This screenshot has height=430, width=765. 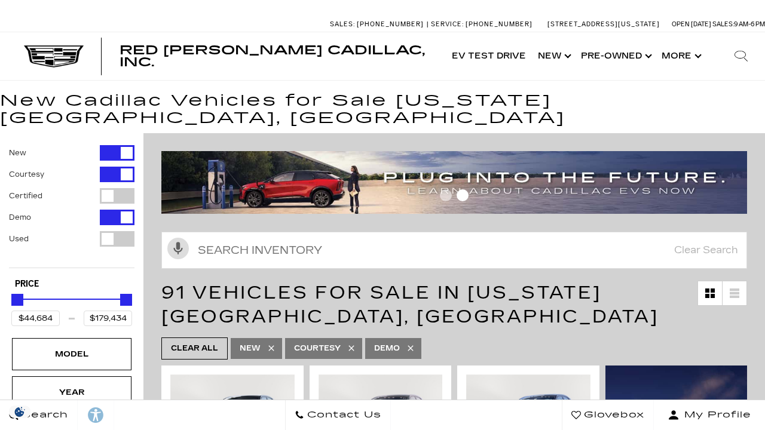 What do you see at coordinates (17, 300) in the screenshot?
I see `div: Minimum Price` at bounding box center [17, 300].